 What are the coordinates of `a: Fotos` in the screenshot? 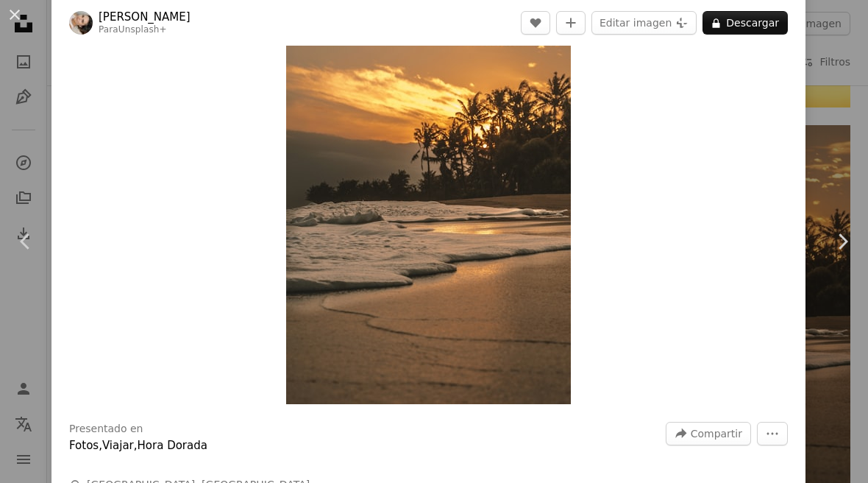 It's located at (84, 446).